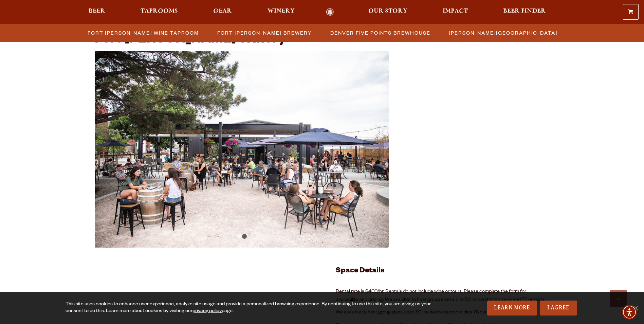 This screenshot has width=644, height=324. What do you see at coordinates (242, 149) in the screenshot?
I see `img: 51353932589_05e0b15c40_c (1)` at bounding box center [242, 149].